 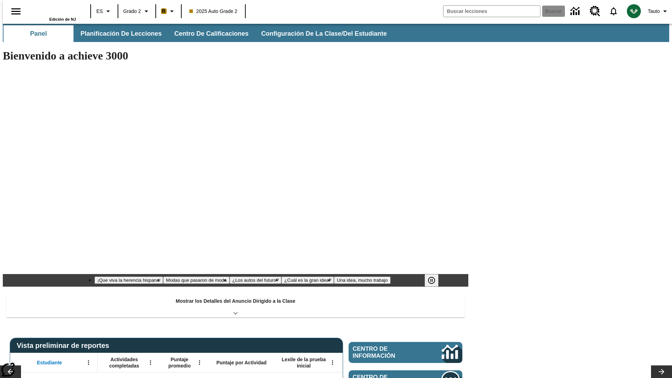 I want to click on button: Carrusel de lecciones, seguir, so click(x=661, y=371).